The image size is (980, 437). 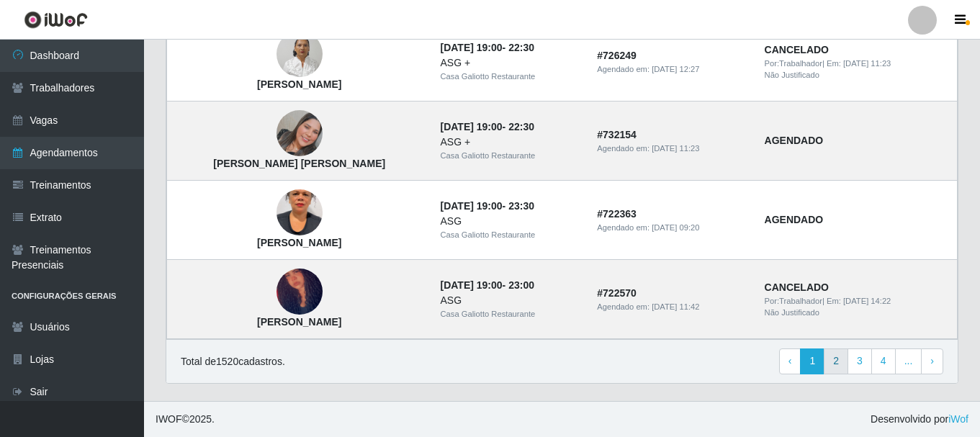 What do you see at coordinates (617, 135) in the screenshot?
I see `strong: # 732154` at bounding box center [617, 135].